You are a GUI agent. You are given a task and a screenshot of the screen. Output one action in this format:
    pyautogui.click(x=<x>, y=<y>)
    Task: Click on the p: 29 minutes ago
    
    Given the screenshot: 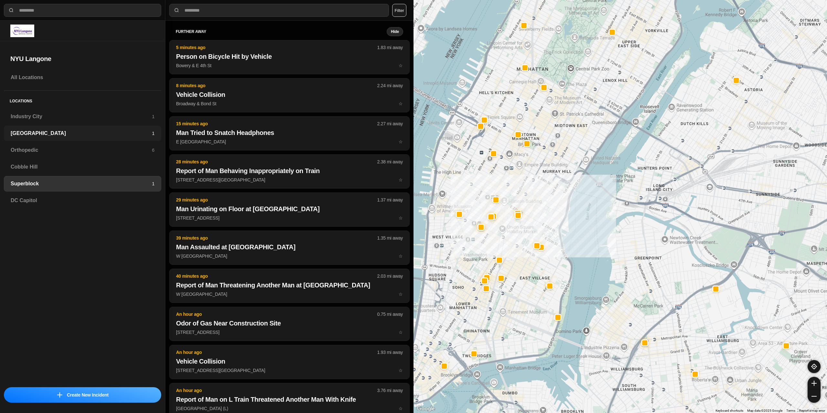 What is the action you would take?
    pyautogui.click(x=277, y=200)
    